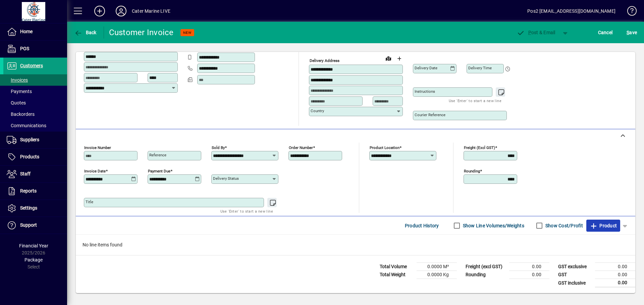 This screenshot has height=305, width=644. I want to click on button: Back, so click(85, 33).